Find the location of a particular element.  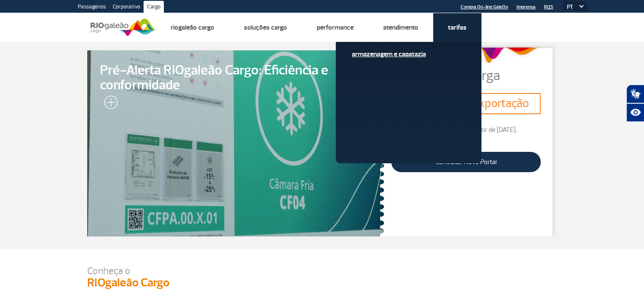

a: Armazenagem e Capatazia is located at coordinates (409, 54).